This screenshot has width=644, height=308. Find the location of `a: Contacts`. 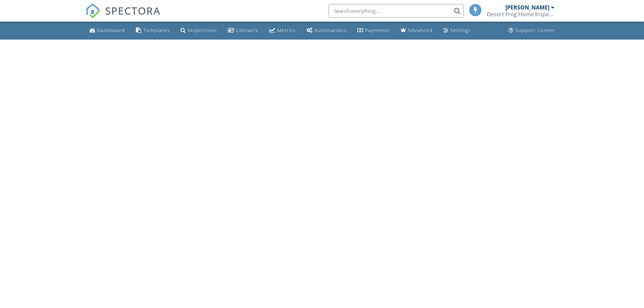

a: Contacts is located at coordinates (243, 30).